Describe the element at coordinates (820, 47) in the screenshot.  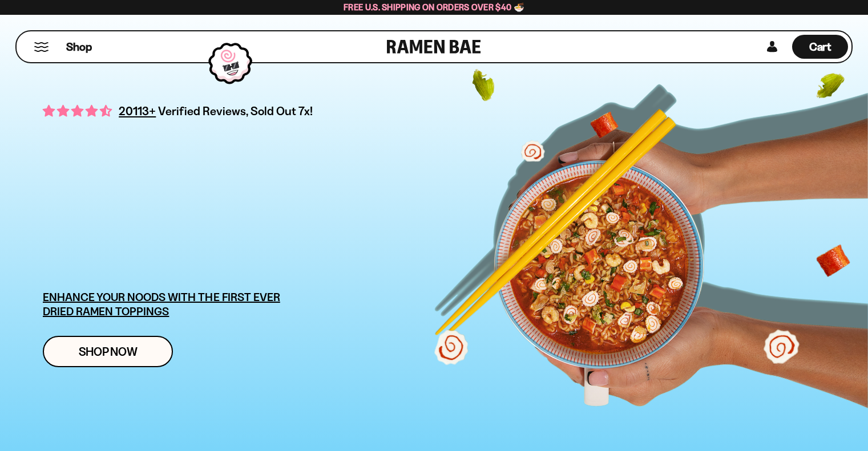
I see `span: Cart` at that location.